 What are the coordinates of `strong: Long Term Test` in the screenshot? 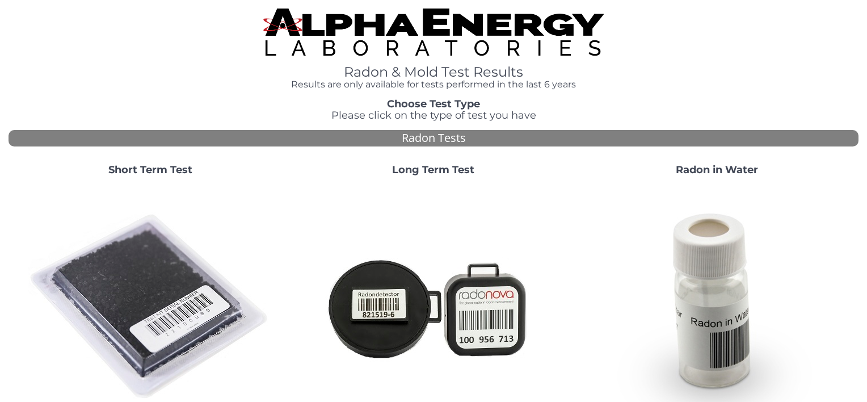 It's located at (433, 170).